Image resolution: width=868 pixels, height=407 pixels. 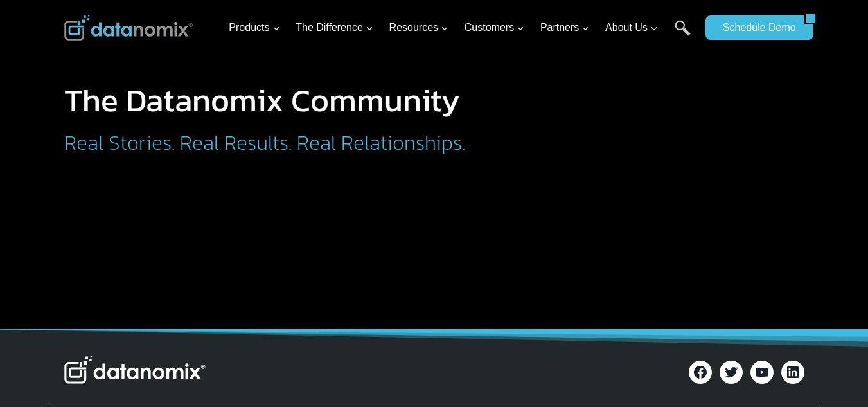 I want to click on a: Schedule Demo, so click(x=755, y=28).